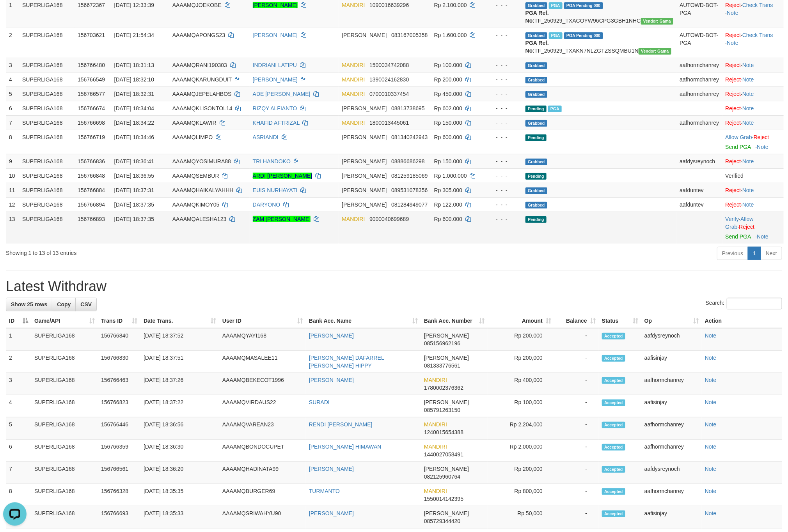  What do you see at coordinates (12, 175) in the screenshot?
I see `td: 10` at bounding box center [12, 175].